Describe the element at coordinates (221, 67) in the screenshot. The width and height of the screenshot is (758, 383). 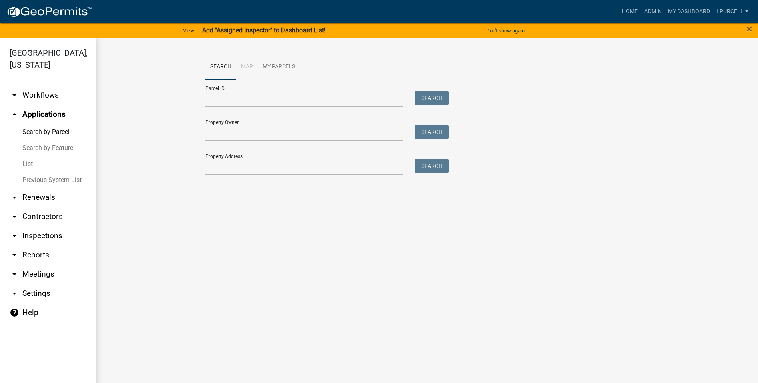
I see `a: Search` at that location.